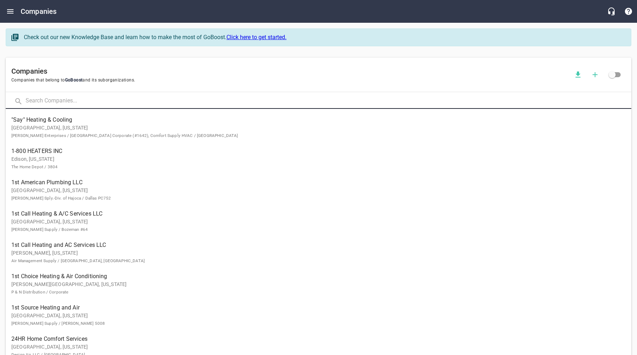 Image resolution: width=637 pixels, height=355 pixels. What do you see at coordinates (324, 37) in the screenshot?
I see `div: Check out our new Knowledge Base and learn how to make the most of GoBoost.` at bounding box center [324, 37].